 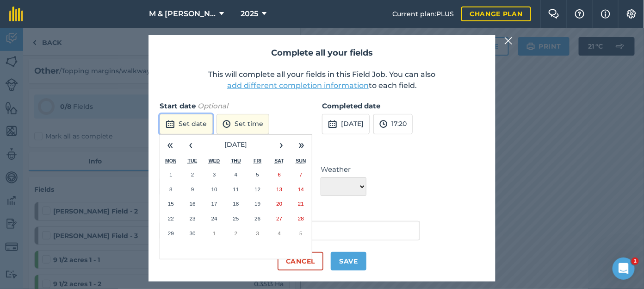 What do you see at coordinates (243, 124) in the screenshot?
I see `button: Set time` at bounding box center [243, 124].